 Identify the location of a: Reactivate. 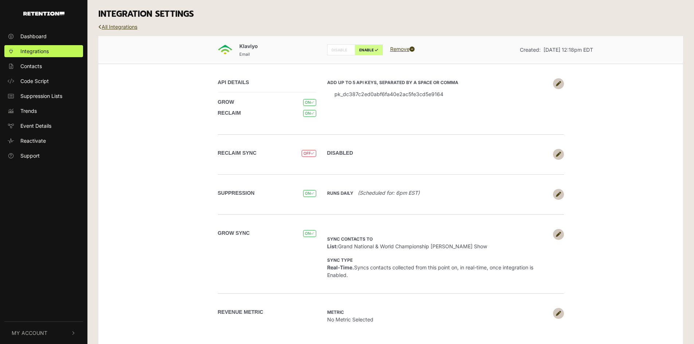
(44, 141).